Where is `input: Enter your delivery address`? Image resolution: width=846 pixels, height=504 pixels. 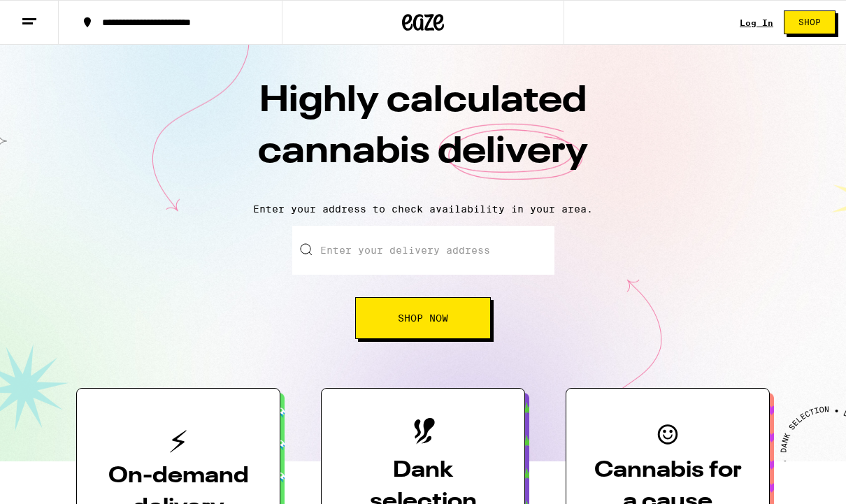
input: Enter your delivery address is located at coordinates (423, 251).